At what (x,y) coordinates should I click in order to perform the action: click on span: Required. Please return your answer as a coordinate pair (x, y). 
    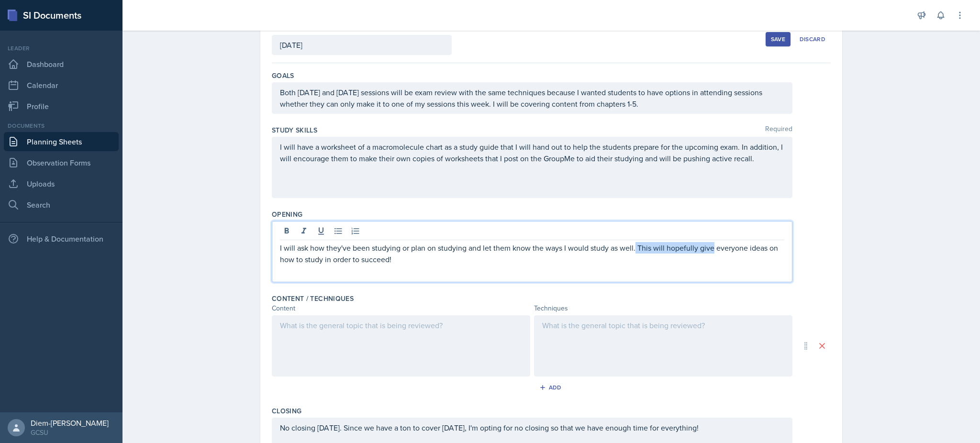
    Looking at the image, I should click on (779, 130).